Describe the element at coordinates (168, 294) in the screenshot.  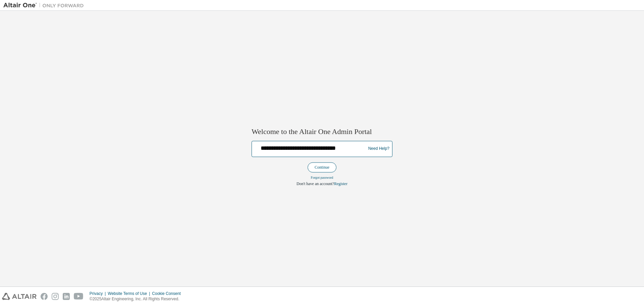
I see `div: Cookie Consent` at that location.